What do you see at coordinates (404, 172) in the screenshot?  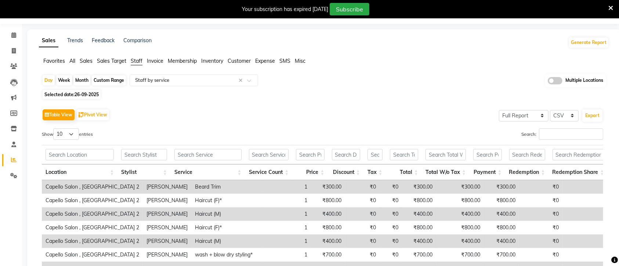 I see `th: Total: activate to sort column ascending` at bounding box center [404, 172].